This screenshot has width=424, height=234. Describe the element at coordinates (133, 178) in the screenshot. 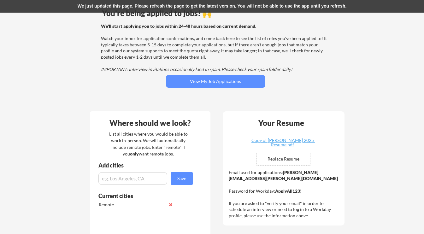

I see `input: e.g. Los Angeles, CA` at that location.